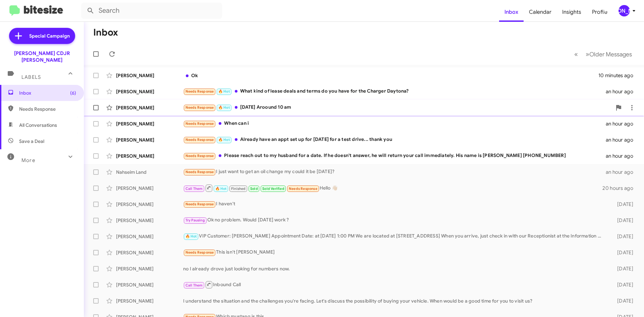  Describe the element at coordinates (572, 12) in the screenshot. I see `span: Insights` at that location.